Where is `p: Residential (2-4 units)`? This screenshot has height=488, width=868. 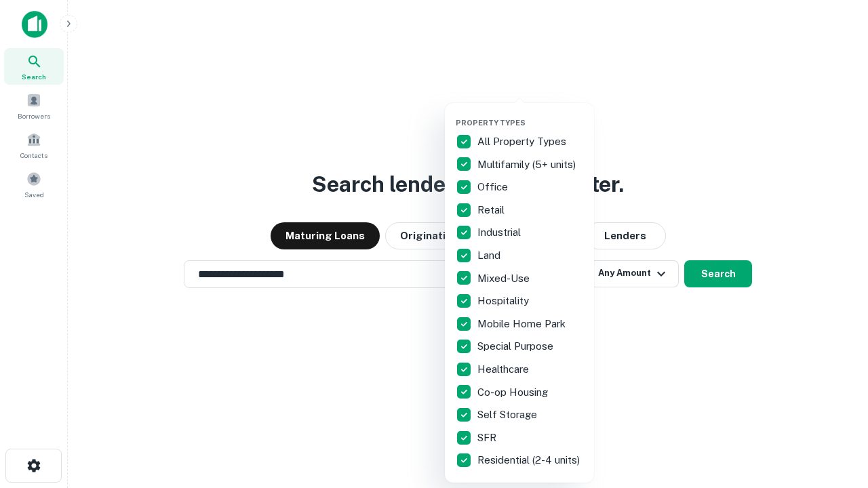
p: Residential (2-4 units) is located at coordinates (530, 460).